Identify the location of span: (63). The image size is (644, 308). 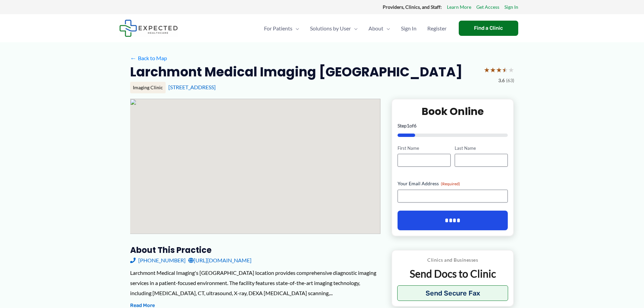
(510, 80).